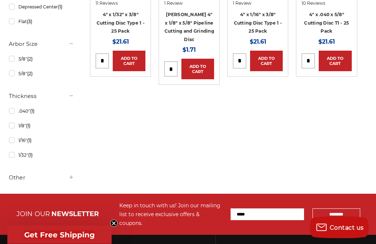 Image resolution: width=376 pixels, height=244 pixels. Describe the element at coordinates (42, 141) in the screenshot. I see `a: 1/16"` at that location.